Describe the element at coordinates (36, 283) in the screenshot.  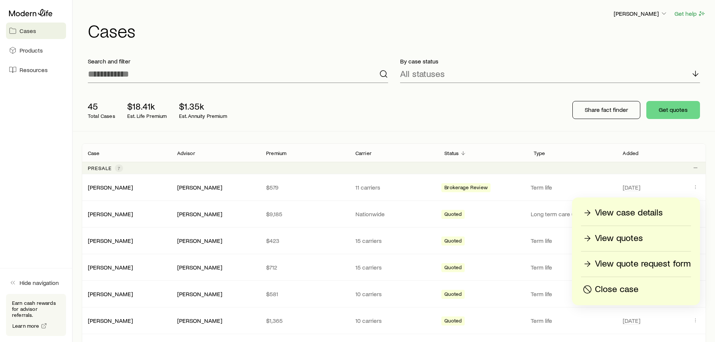
I see `button: Hide navigation` at that location.